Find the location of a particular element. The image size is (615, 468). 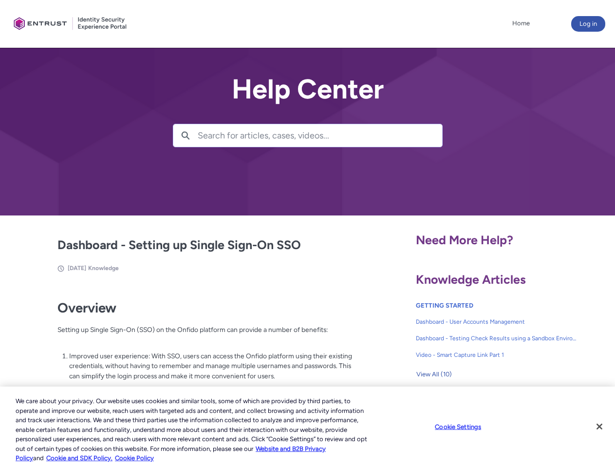

span: Dashboard - Testing Check Results using a Sandbox Environment is located at coordinates (497, 338).